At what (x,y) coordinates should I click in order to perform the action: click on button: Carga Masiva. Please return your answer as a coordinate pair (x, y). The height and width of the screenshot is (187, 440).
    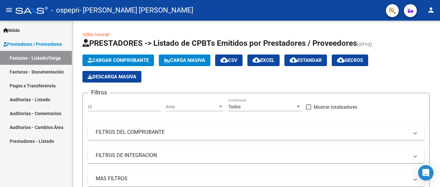
    Looking at the image, I should click on (184, 60).